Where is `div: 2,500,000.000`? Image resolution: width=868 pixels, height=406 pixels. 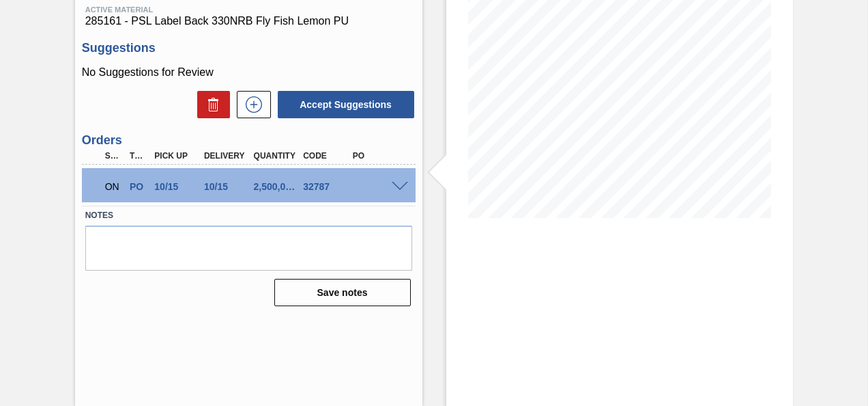 div: 2,500,000.000 is located at coordinates (277, 186).